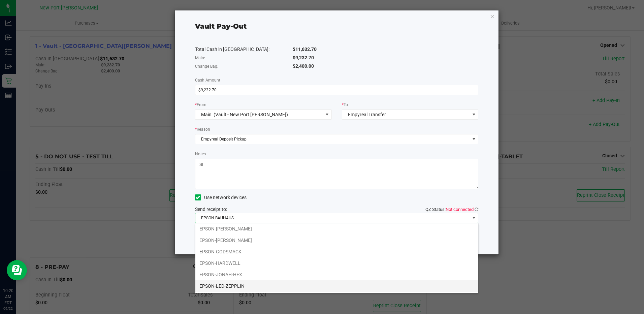 The image size is (644, 314). Describe the element at coordinates (332, 139) in the screenshot. I see `span: Empyreal Deposit Pickup` at that location.